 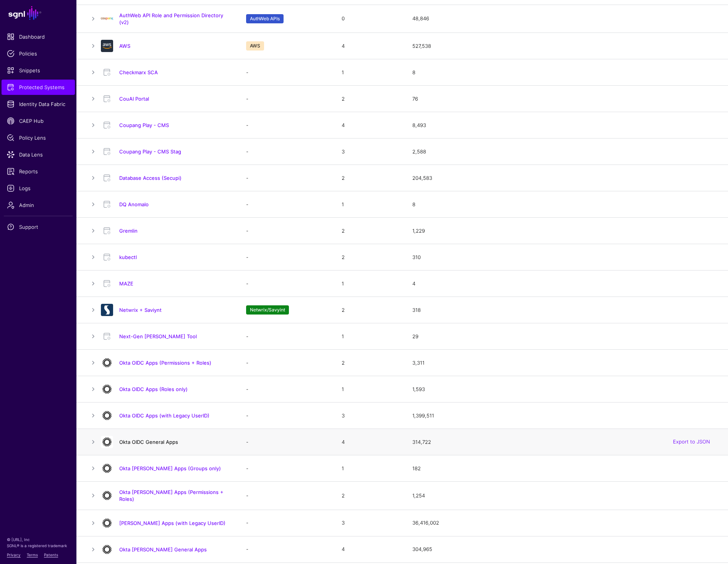 I want to click on a: Export to JSON, so click(x=691, y=442).